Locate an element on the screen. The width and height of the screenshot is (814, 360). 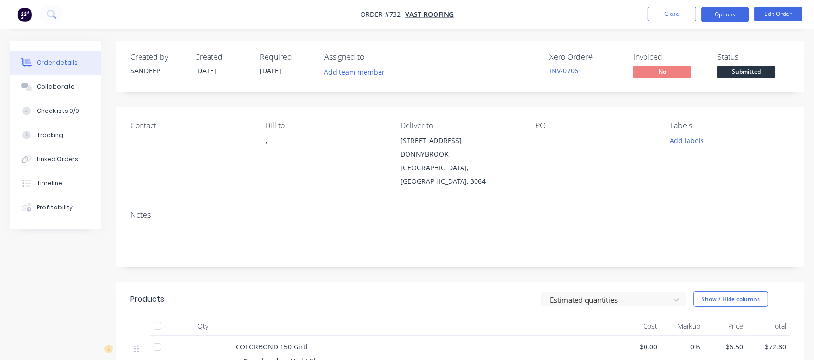
button: Submitted is located at coordinates (747, 73).